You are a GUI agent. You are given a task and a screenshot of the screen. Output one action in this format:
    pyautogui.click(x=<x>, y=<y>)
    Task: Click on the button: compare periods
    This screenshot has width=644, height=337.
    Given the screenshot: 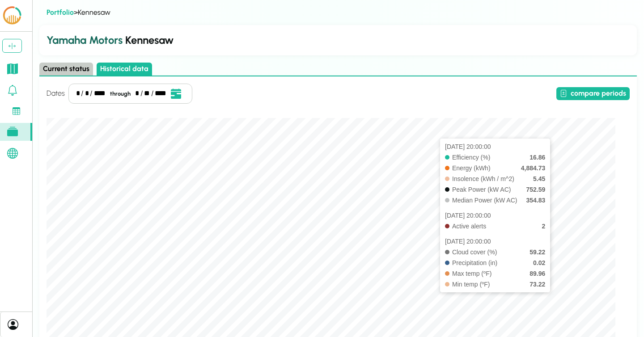 What is the action you would take?
    pyautogui.click(x=593, y=93)
    